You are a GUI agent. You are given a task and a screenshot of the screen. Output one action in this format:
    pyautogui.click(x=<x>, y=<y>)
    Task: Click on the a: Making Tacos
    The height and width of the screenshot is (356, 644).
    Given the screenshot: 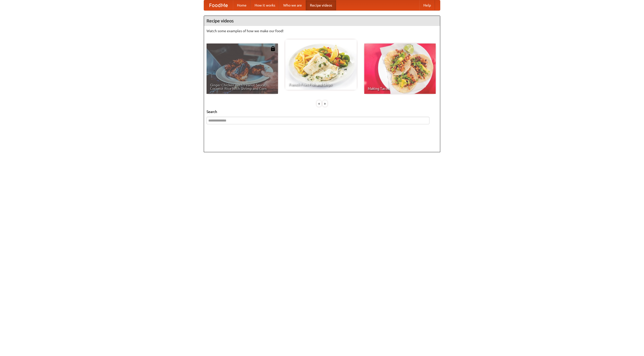 What is the action you would take?
    pyautogui.click(x=400, y=69)
    